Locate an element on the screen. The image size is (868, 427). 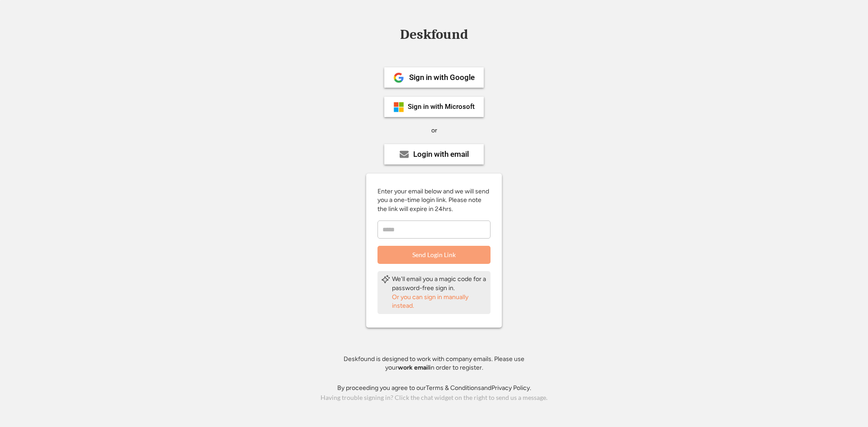
a: Privacy Policy. is located at coordinates (511, 388).